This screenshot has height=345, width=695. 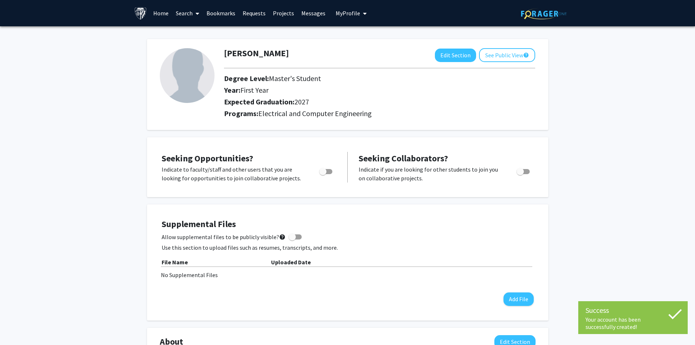 What do you see at coordinates (633, 310) in the screenshot?
I see `div: Success` at bounding box center [633, 310].